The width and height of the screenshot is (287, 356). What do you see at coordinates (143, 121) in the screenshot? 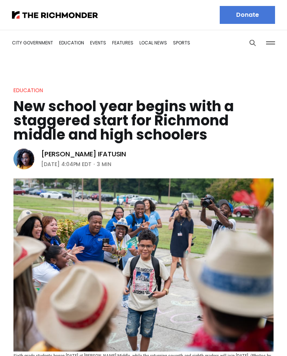
I see `h1: New school year begins with a staggered start for Richmond middle and high schoolers` at bounding box center [143, 121].